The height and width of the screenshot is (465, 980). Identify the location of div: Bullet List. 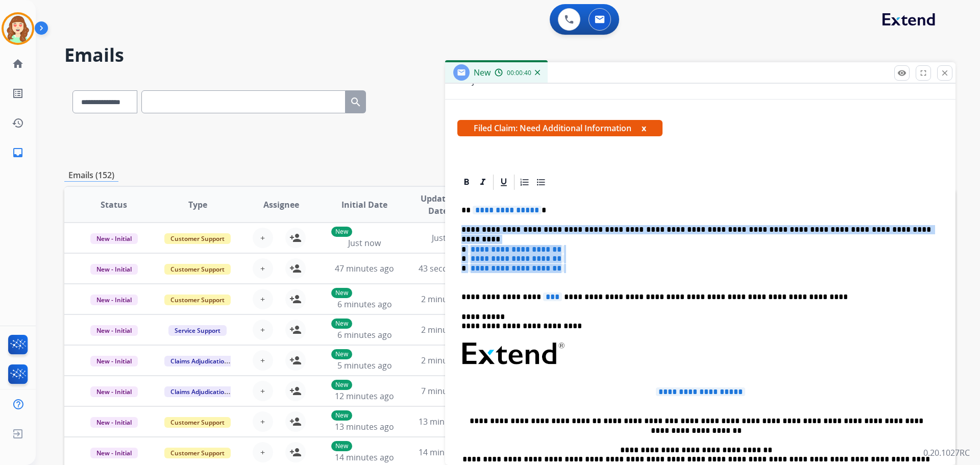
(541, 182).